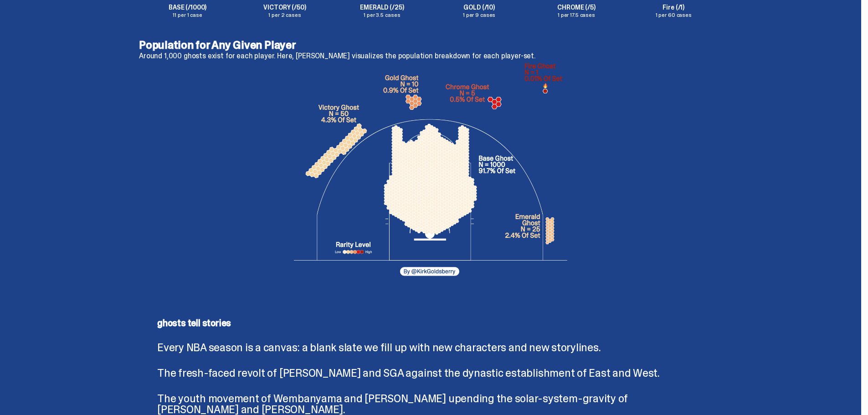 The height and width of the screenshot is (415, 868). I want to click on p: ghosts tell stories, so click(431, 323).